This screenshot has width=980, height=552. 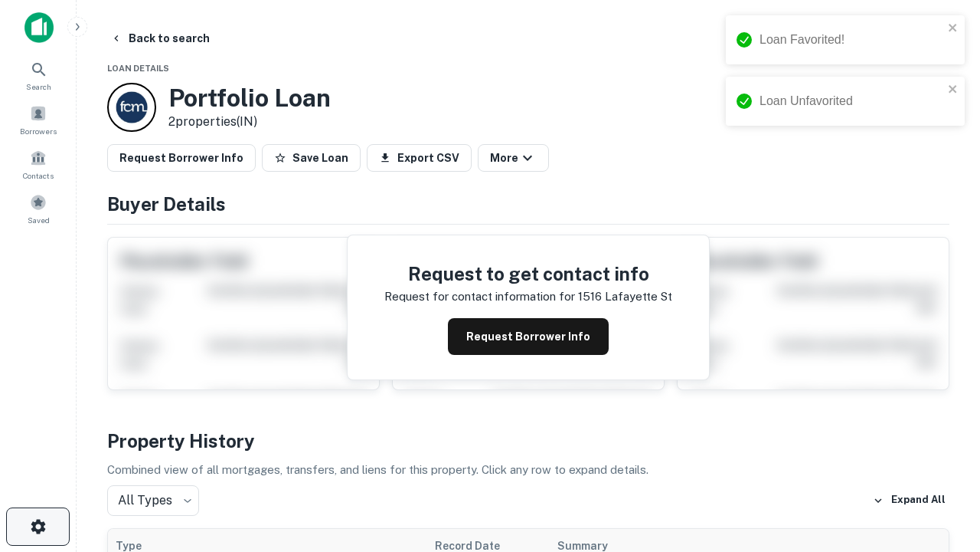 I want to click on button: Export CSV, so click(x=419, y=157).